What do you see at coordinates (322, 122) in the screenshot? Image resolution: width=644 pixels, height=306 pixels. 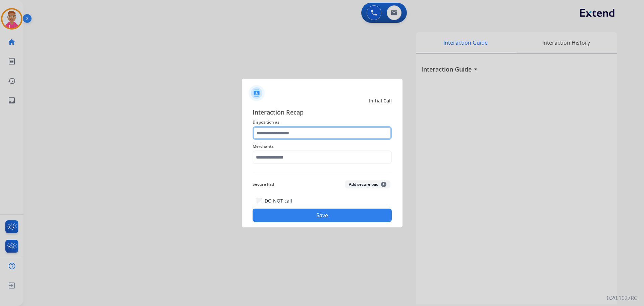 I see `span: Disposition as` at bounding box center [322, 122].